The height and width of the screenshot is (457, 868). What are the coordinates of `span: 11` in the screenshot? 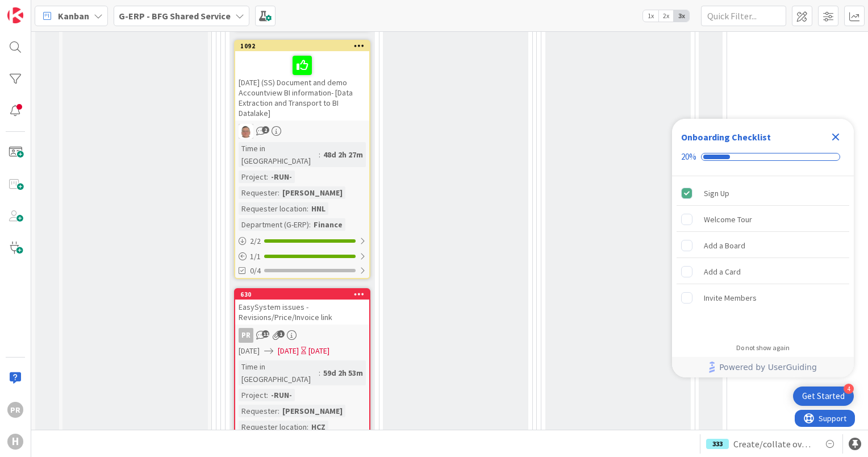 It's located at (265, 333).